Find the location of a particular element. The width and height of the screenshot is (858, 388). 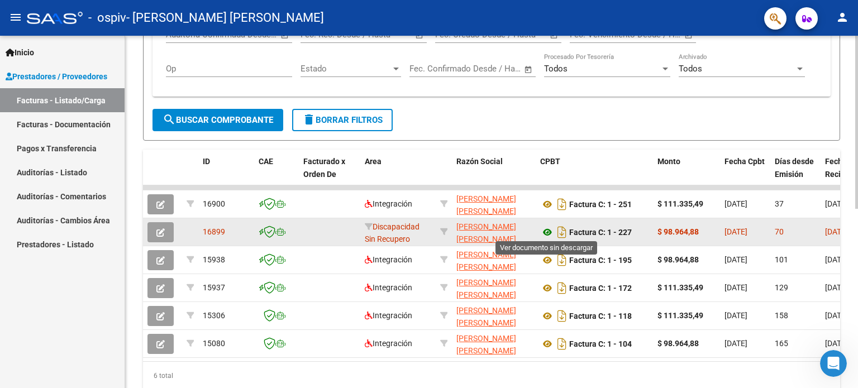

span: Discapacidad Sin Recupero is located at coordinates (392, 233).